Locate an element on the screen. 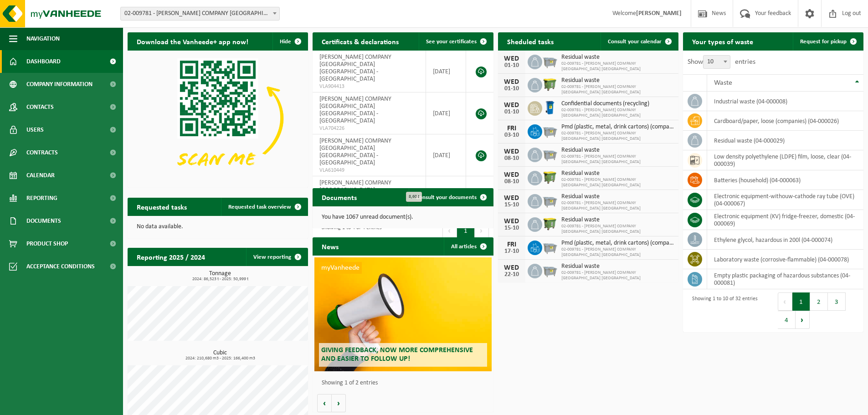 The height and width of the screenshot is (415, 868). h3: Cubic is located at coordinates (220, 355).